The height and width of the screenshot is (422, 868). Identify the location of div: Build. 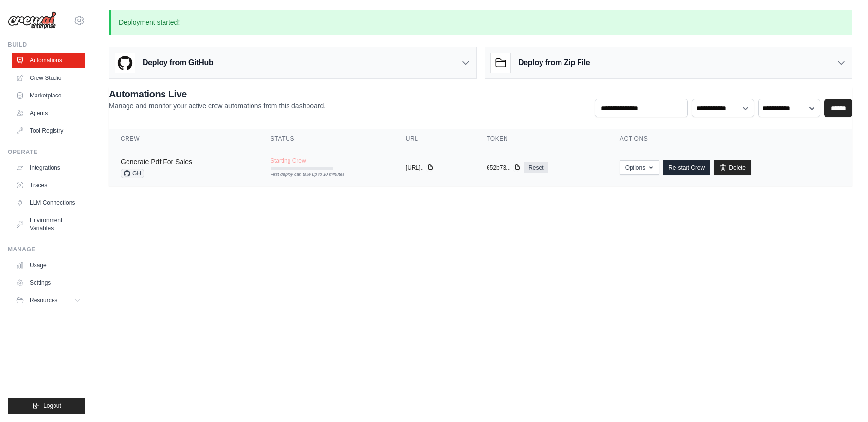
(46, 45).